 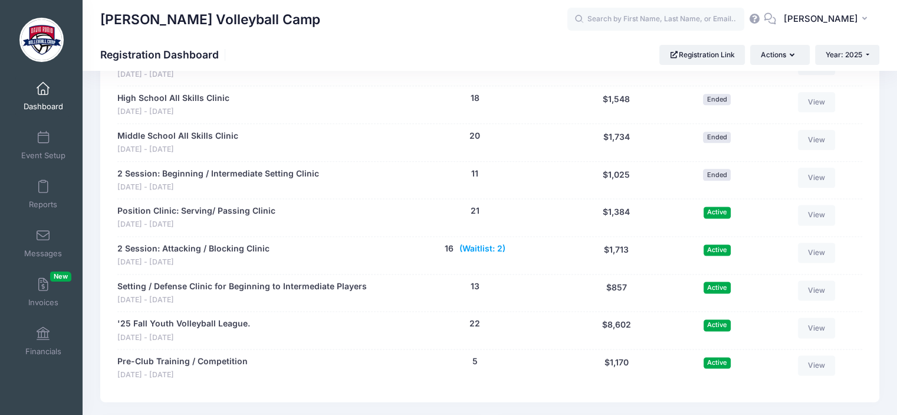 What do you see at coordinates (780, 55) in the screenshot?
I see `button: Actions` at bounding box center [780, 55].